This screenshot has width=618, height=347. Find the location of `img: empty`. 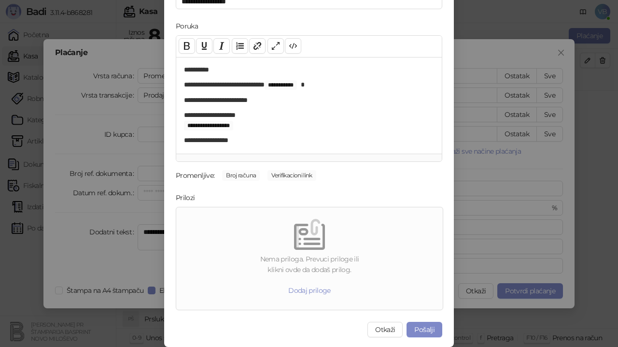

img: empty is located at coordinates (310, 234).